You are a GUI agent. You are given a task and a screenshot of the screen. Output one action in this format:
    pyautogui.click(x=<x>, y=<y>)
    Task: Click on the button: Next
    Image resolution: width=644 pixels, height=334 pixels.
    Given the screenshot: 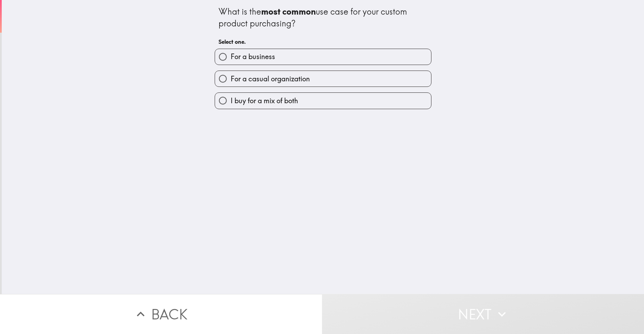 What is the action you would take?
    pyautogui.click(x=483, y=314)
    